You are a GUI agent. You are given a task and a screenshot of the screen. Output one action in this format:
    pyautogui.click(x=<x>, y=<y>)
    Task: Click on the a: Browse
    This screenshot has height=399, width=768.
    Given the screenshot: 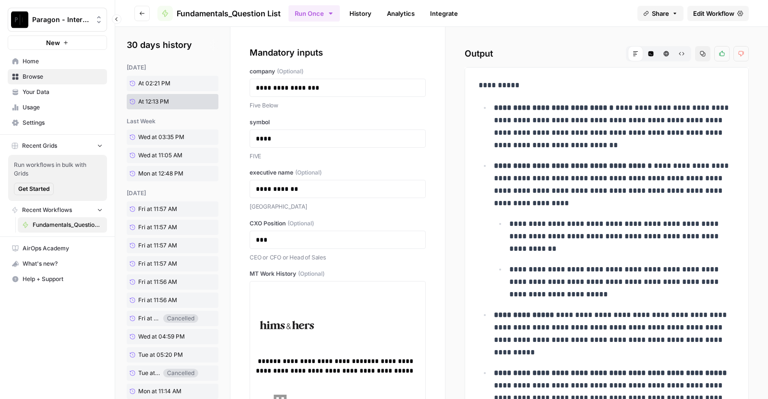 What is the action you would take?
    pyautogui.click(x=57, y=77)
    